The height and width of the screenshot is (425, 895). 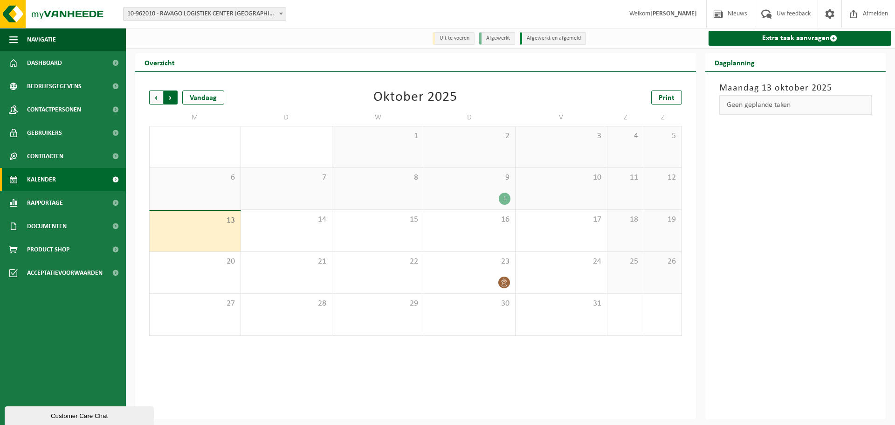 What do you see at coordinates (504, 199) in the screenshot?
I see `div: 1` at bounding box center [504, 199].